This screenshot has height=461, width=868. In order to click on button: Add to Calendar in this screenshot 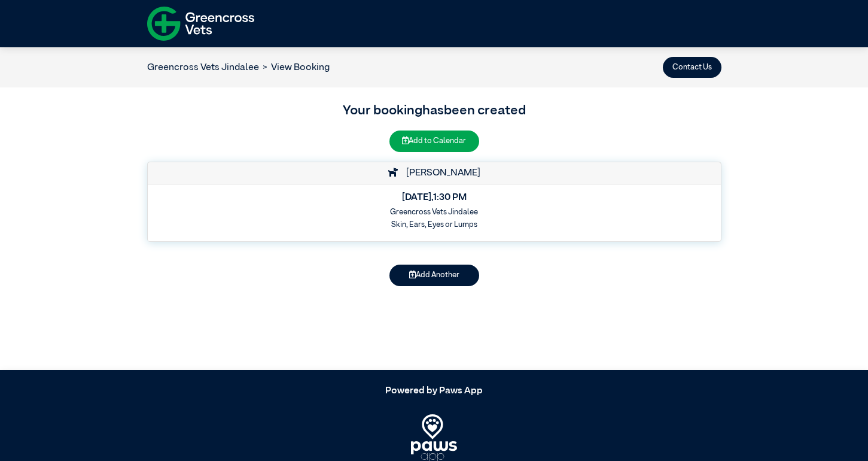, I will do `click(434, 141)`.